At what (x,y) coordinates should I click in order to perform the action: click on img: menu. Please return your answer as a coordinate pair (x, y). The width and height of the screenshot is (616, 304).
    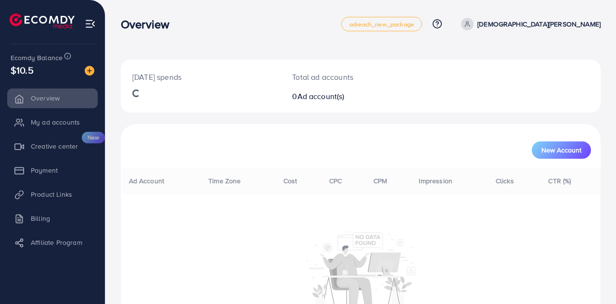
    Looking at the image, I should click on (90, 24).